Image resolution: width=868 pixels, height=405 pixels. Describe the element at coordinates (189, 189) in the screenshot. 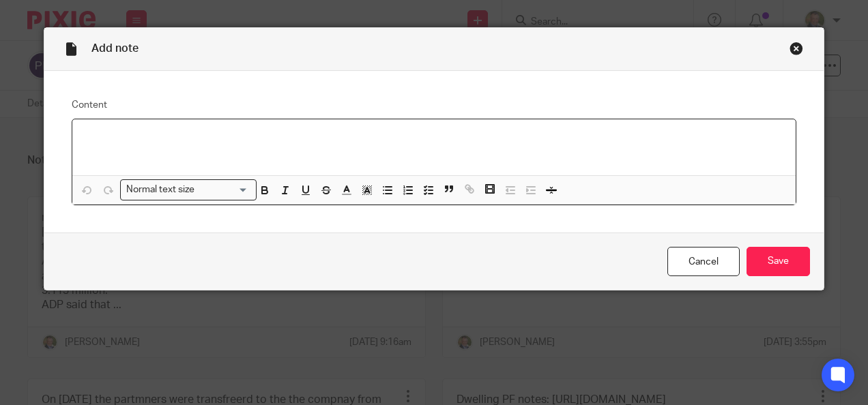

I see `div: Search for option` at that location.